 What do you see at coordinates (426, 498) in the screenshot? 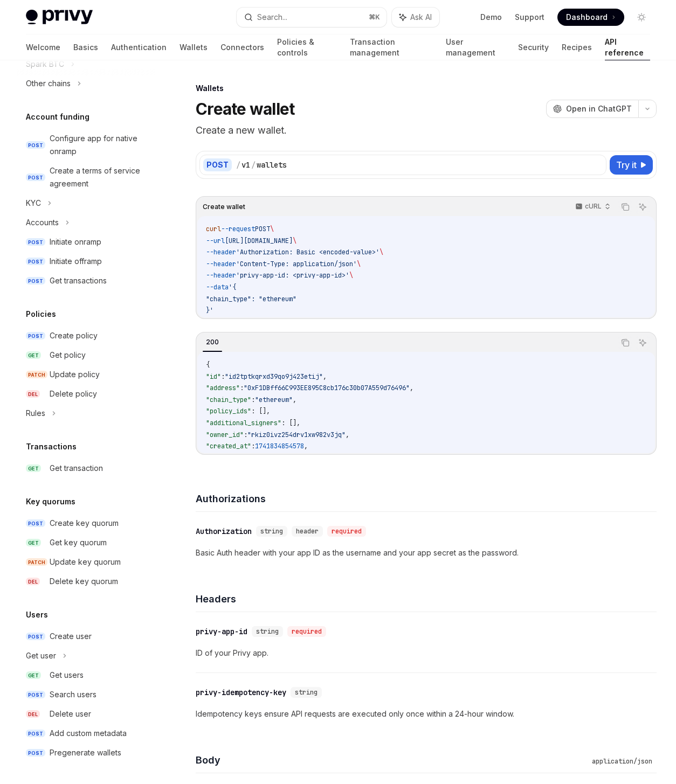
I see `h4: Authorizations` at bounding box center [426, 498].